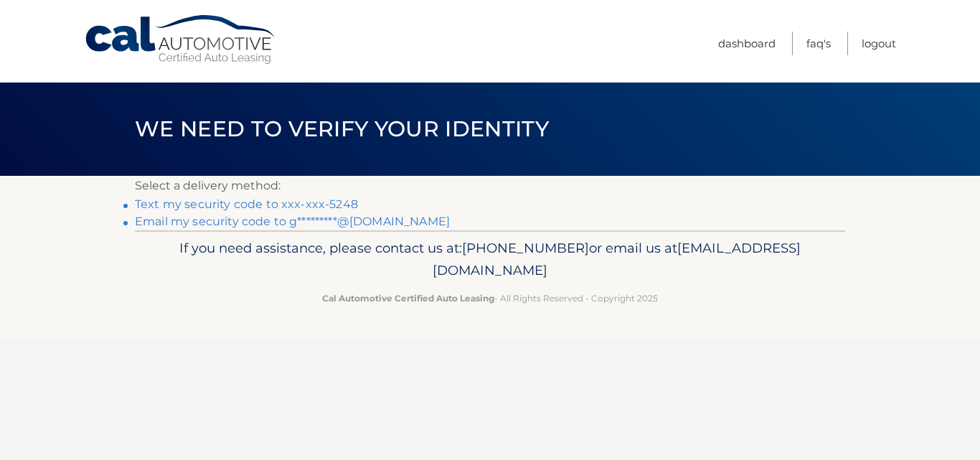  Describe the element at coordinates (246, 204) in the screenshot. I see `a: Text my security code to xxx-xxx-5248` at that location.